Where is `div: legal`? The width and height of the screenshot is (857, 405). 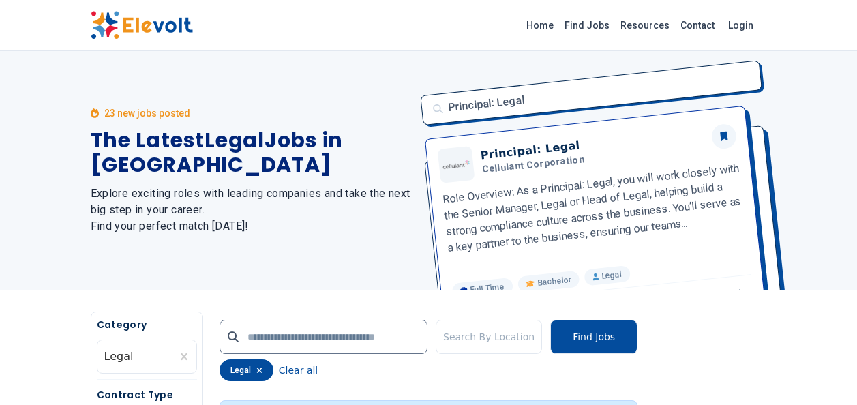 div: legal is located at coordinates (246, 370).